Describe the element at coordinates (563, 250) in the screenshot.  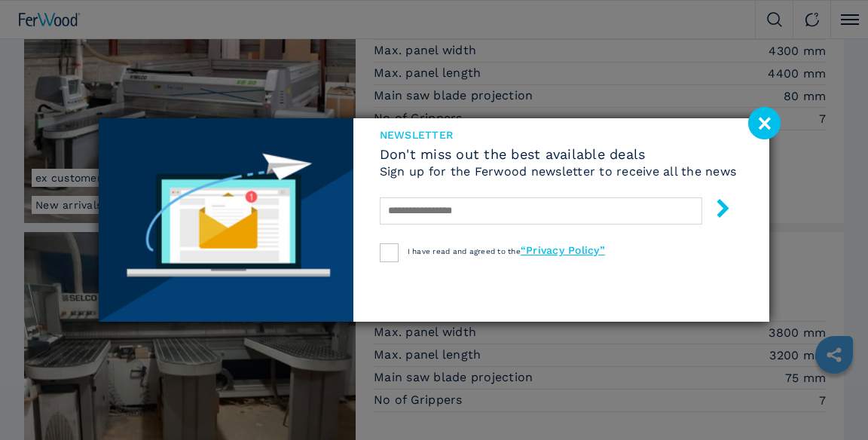
I see `a: “Privacy Policy”` at that location.